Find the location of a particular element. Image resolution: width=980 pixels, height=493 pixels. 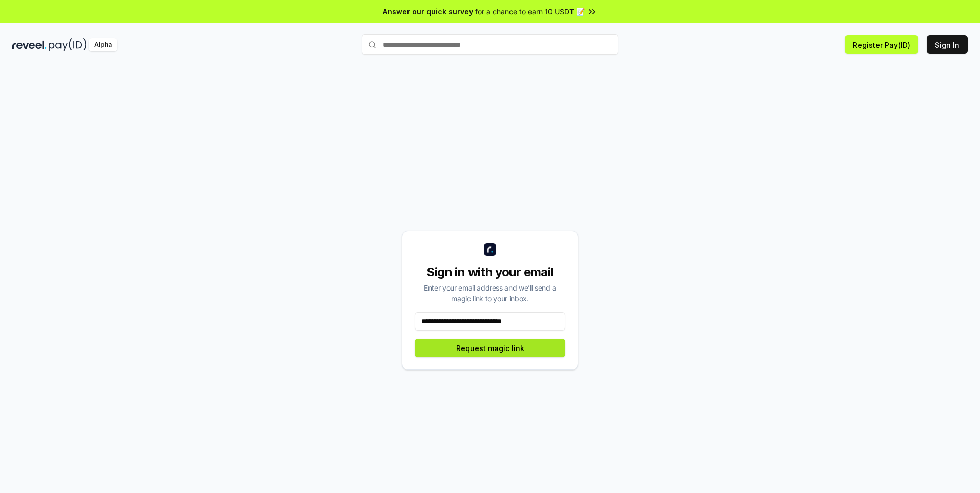

div: Sign in with your email is located at coordinates (490, 272).